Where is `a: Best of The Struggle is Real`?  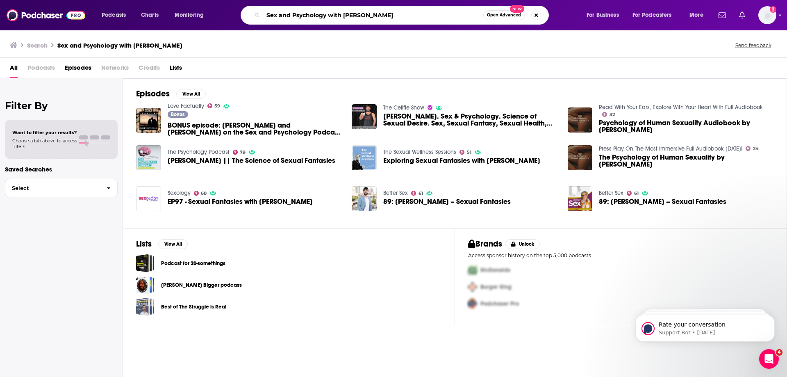 a: Best of The Struggle is Real is located at coordinates (145, 306).